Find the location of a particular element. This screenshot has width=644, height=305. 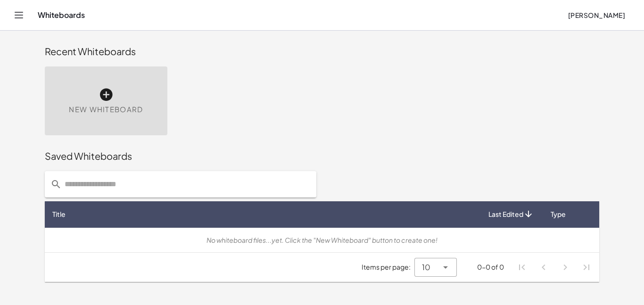

span: Type is located at coordinates (558, 214).